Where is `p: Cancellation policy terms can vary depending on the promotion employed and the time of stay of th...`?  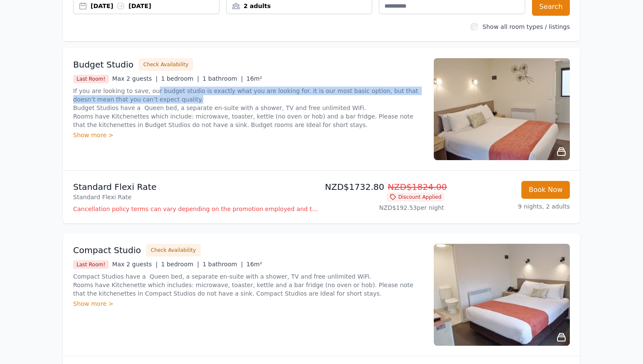
p: Cancellation policy terms can vary depending on the promotion employed and the time of stay of th... is located at coordinates (196, 209).